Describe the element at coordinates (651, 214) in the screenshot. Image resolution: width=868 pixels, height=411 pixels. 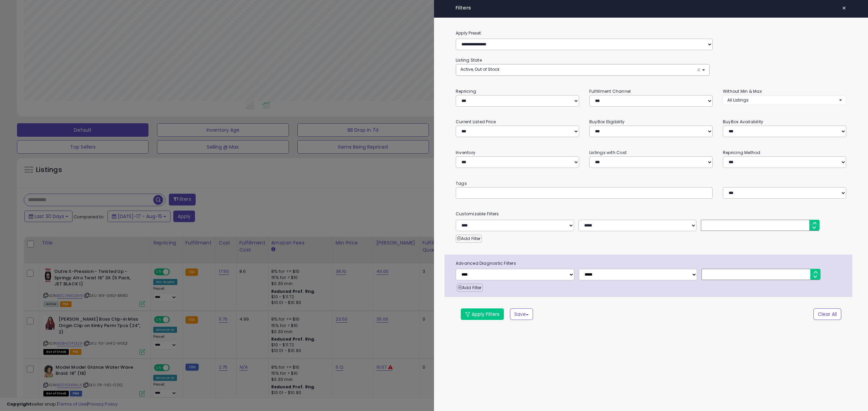
I see `small: Customizable Filters` at that location.